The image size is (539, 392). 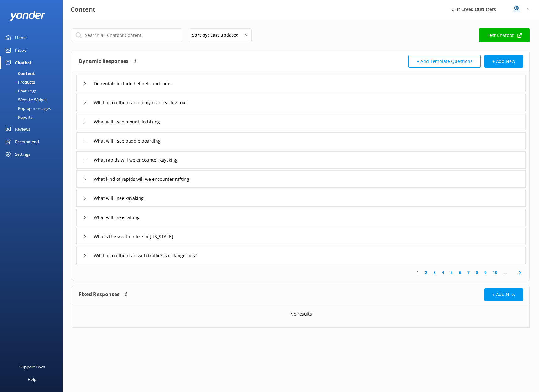 What do you see at coordinates (21, 37) in the screenshot?
I see `div: Home` at bounding box center [21, 37].